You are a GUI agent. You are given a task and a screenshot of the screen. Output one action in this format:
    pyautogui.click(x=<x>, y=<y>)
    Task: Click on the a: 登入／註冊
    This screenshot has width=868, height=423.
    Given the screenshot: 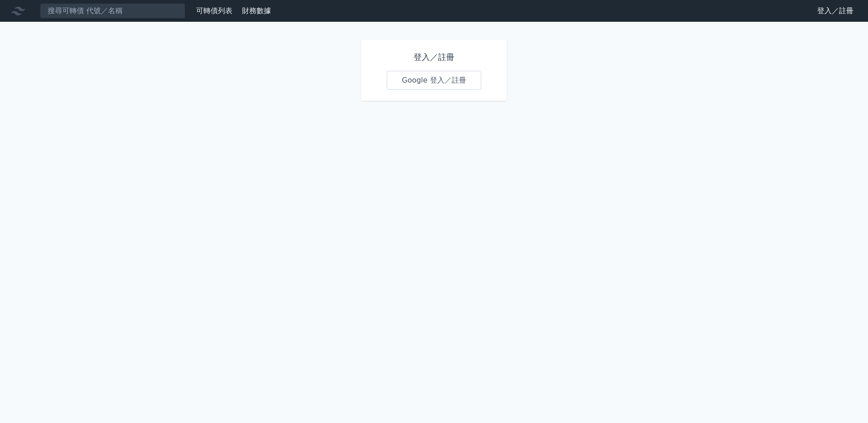 What is the action you would take?
    pyautogui.click(x=835, y=11)
    